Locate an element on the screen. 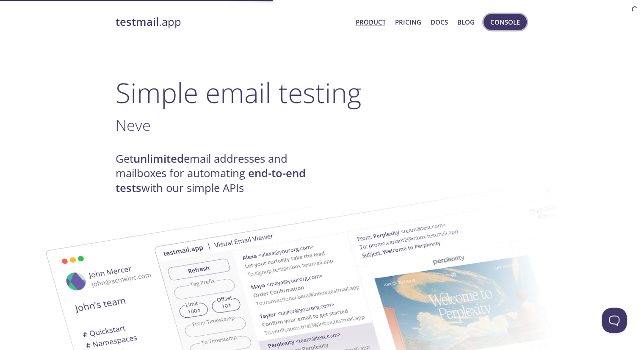 The width and height of the screenshot is (644, 350). a: Pricing is located at coordinates (408, 22).